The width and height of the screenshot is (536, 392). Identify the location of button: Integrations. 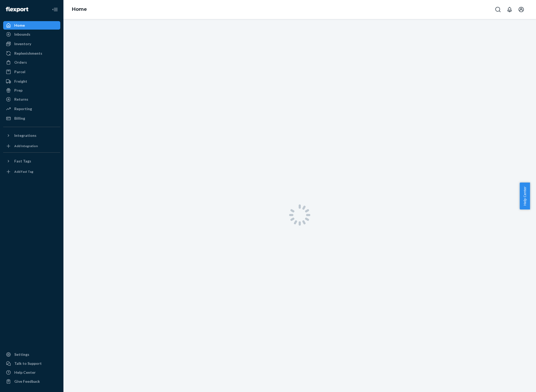
(32, 135).